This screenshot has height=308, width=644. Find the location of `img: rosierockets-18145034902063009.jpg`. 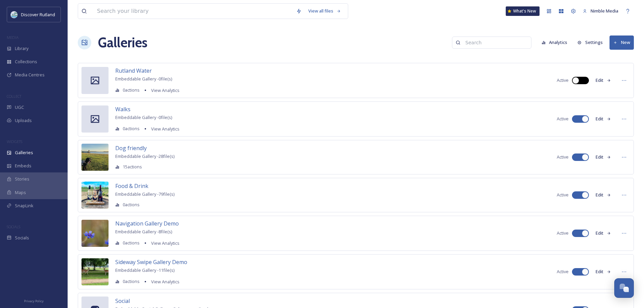

img: rosierockets-18145034902063009.jpg is located at coordinates (95, 271).